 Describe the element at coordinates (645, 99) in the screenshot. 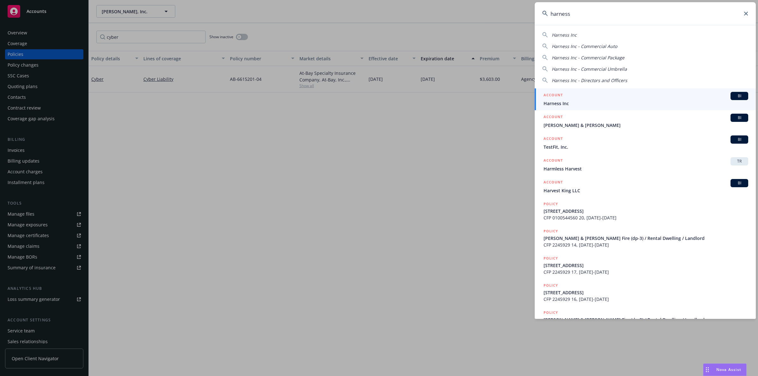

I see `a: ACCOUNTBIHarness Inc` at that location.